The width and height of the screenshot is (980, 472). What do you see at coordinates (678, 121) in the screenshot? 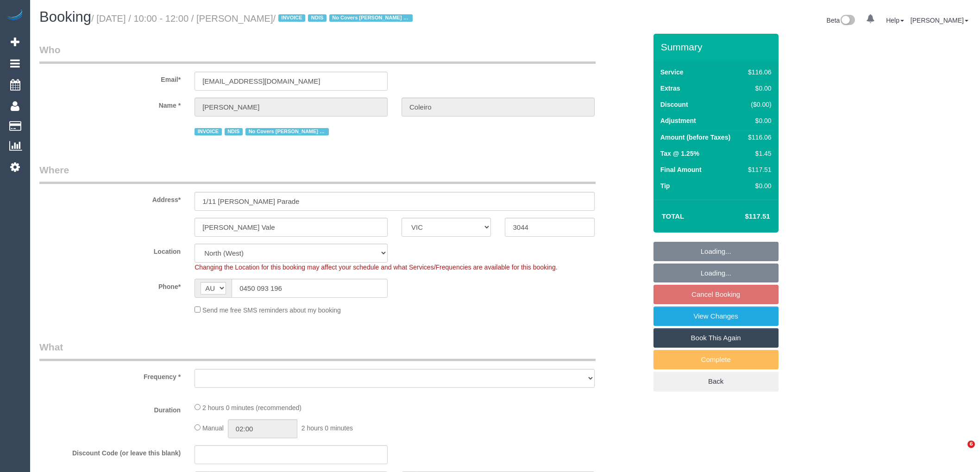
I see `label: Adjustment` at bounding box center [678, 121].